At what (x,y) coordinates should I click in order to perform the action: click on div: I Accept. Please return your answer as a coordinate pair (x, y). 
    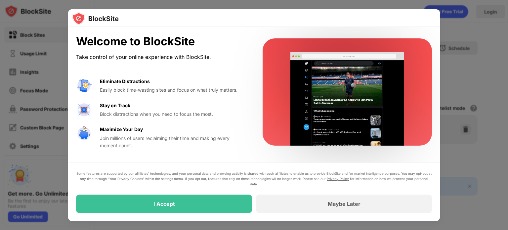
    Looking at the image, I should click on (164, 204).